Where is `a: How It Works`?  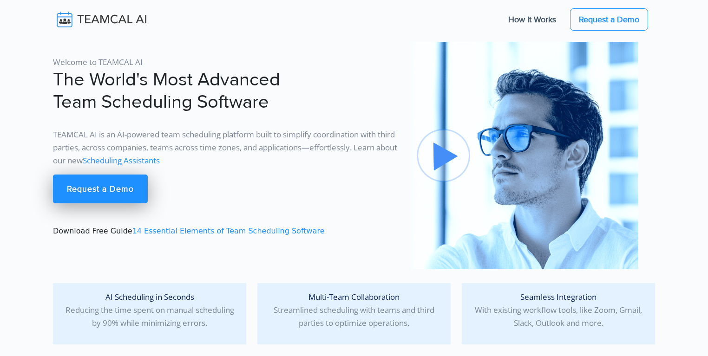
a: How It Works is located at coordinates (532, 20).